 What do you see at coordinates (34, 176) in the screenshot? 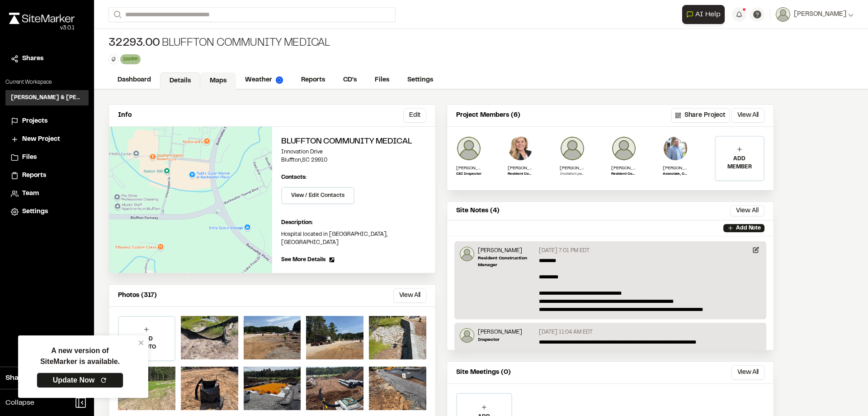
I see `span: Reports` at bounding box center [34, 176].